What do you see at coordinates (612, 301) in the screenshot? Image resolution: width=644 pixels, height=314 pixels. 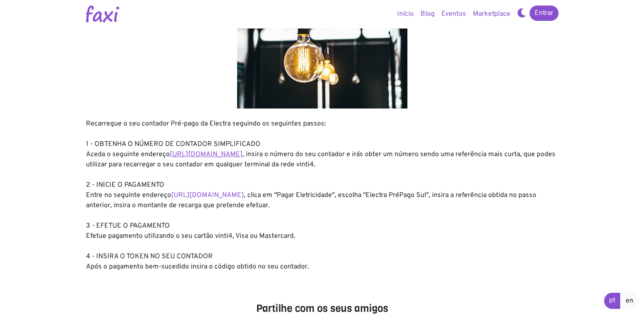 I see `a: pt` at bounding box center [612, 301].